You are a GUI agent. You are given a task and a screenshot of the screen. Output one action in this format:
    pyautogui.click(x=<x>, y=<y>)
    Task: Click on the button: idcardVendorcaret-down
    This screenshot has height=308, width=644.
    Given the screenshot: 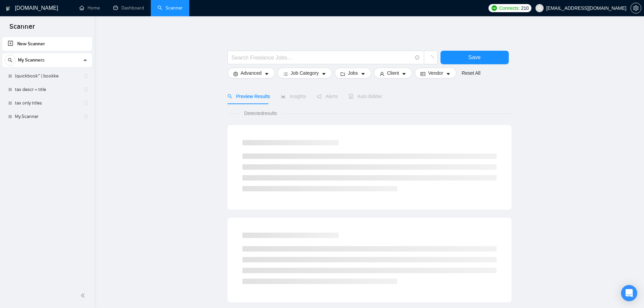 What is the action you would take?
    pyautogui.click(x=435, y=73)
    